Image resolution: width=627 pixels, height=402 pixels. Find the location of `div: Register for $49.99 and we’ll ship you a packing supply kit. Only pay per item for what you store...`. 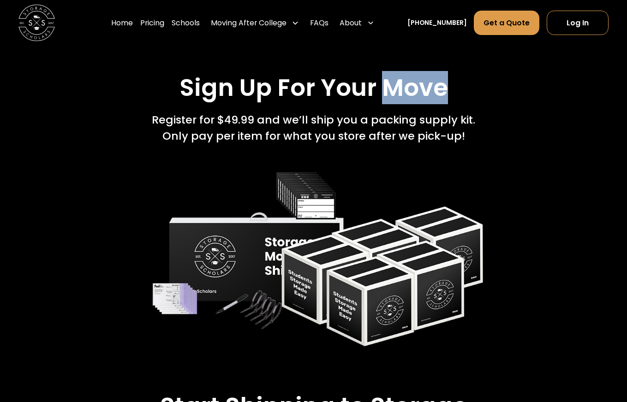

div: Register for $49.99 and we’ll ship you a packing supply kit. Only pay per item for what you store... is located at coordinates (313, 128).